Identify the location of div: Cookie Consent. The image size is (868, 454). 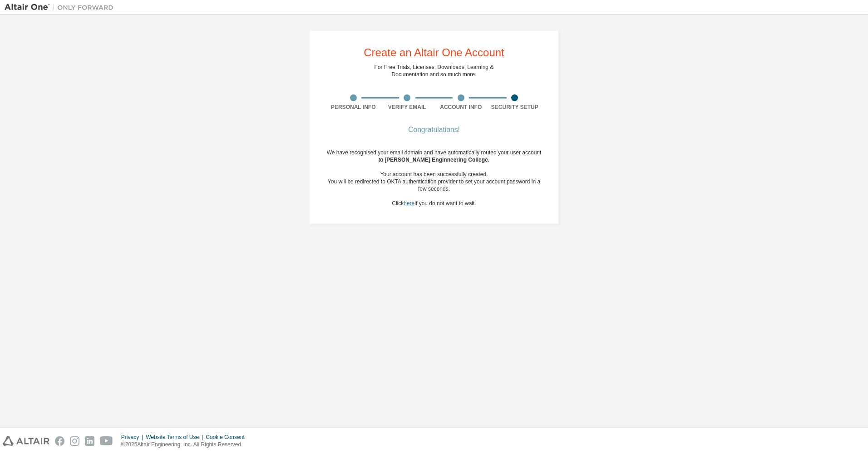
(227, 437).